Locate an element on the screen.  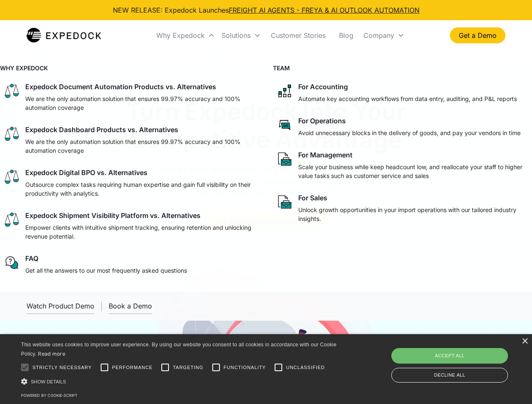
p: Scale your business while keep headcount low, and reallocate your staff to higher value tasks suc... is located at coordinates (414, 171).